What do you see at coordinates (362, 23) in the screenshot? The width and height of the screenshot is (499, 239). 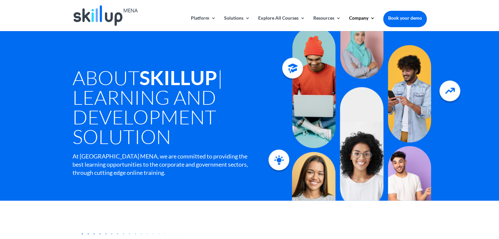 I see `a: Company` at bounding box center [362, 23].